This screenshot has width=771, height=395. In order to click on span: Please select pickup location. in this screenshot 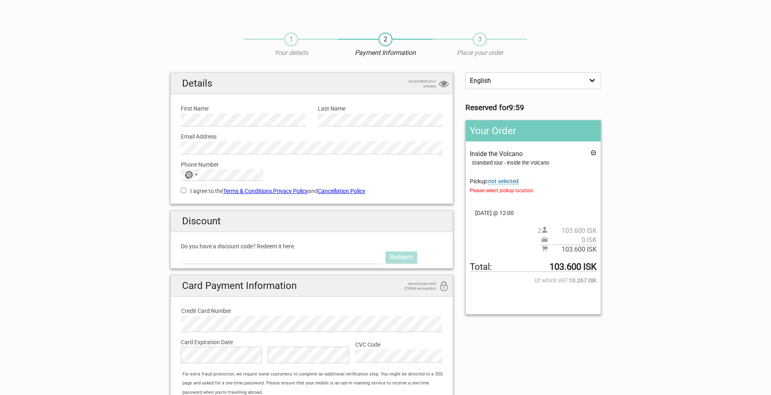, I will do `click(533, 191)`.